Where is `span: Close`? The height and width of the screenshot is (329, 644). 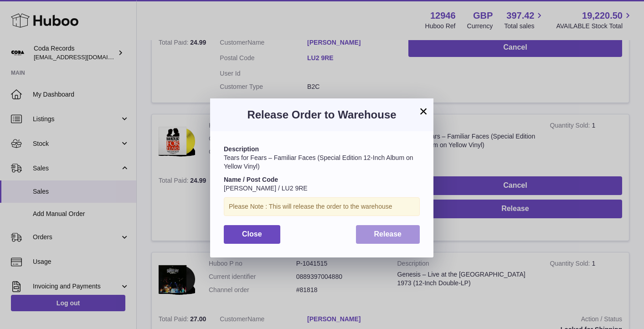
span: Close is located at coordinates (252, 234).